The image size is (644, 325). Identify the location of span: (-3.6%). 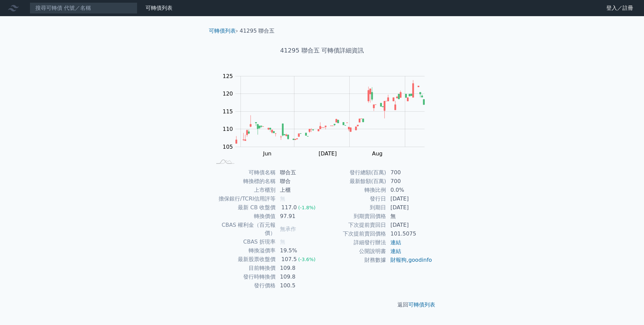
(307, 260).